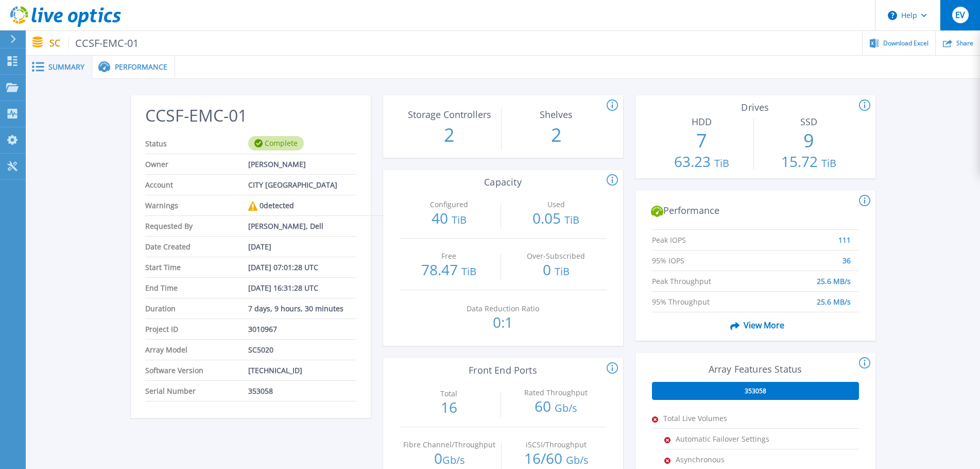 The height and width of the screenshot is (469, 980). Describe the element at coordinates (960, 15) in the screenshot. I see `span: EV` at that location.